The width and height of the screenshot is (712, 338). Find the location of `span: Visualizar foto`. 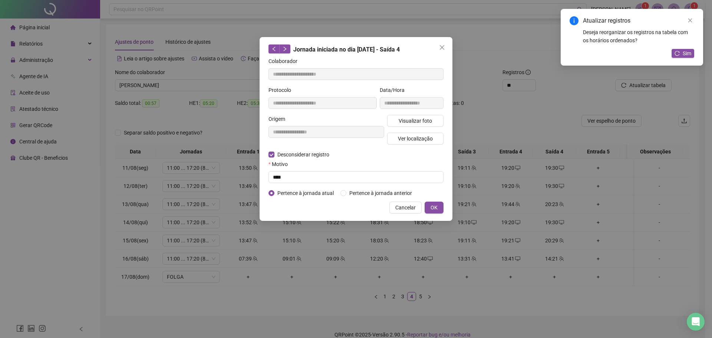

span: Visualizar foto is located at coordinates (415, 121).